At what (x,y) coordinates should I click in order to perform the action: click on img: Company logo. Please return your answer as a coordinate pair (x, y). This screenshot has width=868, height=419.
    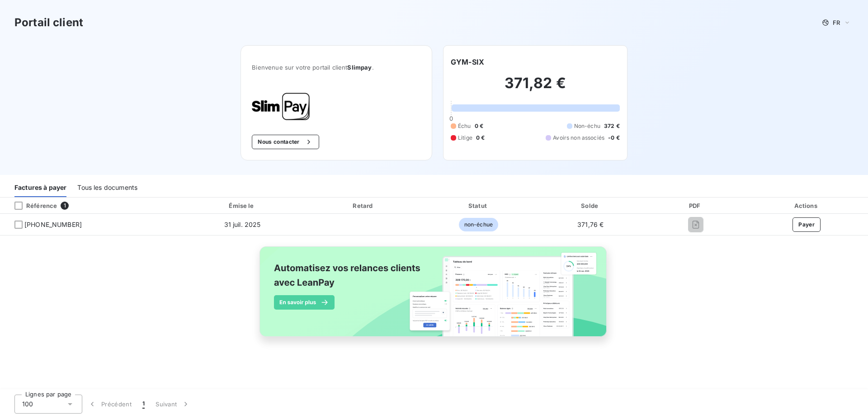
    Looking at the image, I should click on (281, 106).